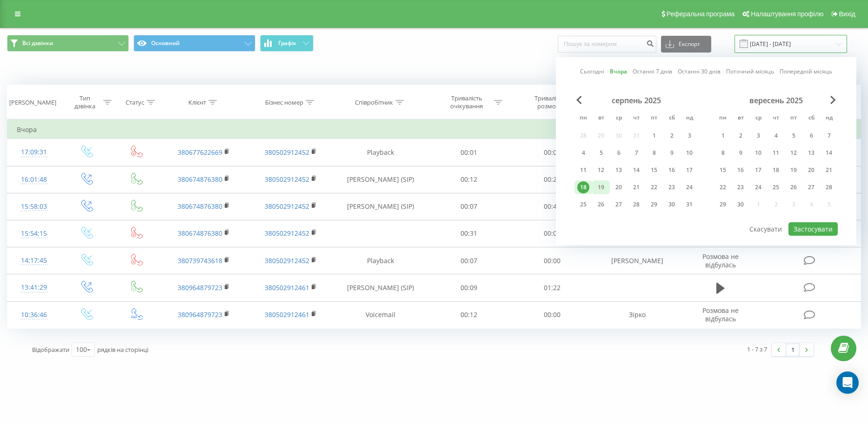 This screenshot has height=424, width=868. What do you see at coordinates (758, 153) in the screenshot?
I see `div: ср 10 вер 2025 р.` at bounding box center [758, 153].